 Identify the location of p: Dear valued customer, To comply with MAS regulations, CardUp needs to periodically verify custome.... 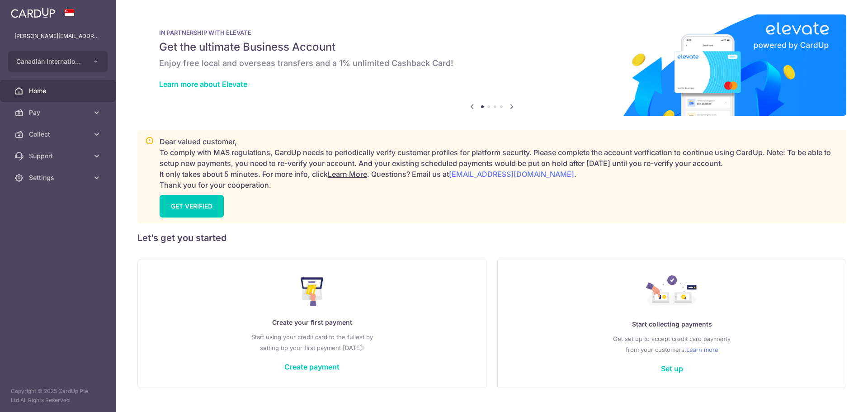
(499, 163).